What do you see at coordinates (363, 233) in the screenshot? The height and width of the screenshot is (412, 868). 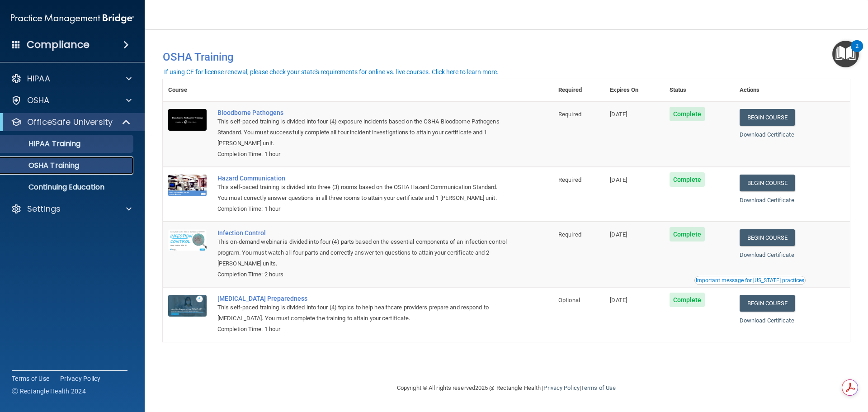 I see `a: Infection Control` at bounding box center [363, 233].